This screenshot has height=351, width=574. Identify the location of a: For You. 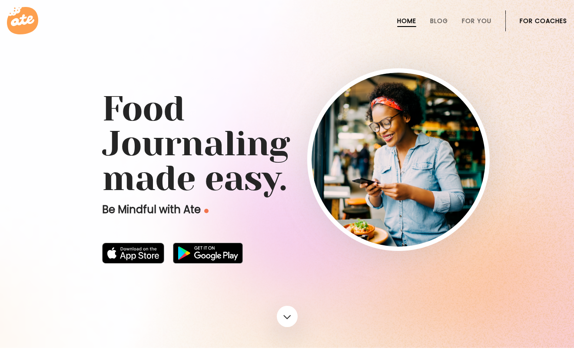
(477, 21).